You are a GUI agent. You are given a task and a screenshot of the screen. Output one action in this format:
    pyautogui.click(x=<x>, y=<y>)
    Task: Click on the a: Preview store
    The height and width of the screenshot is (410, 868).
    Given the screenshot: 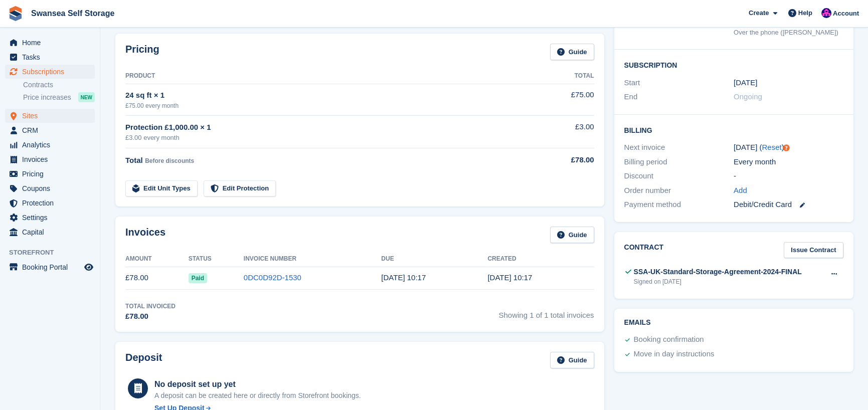 What is the action you would take?
    pyautogui.click(x=89, y=267)
    